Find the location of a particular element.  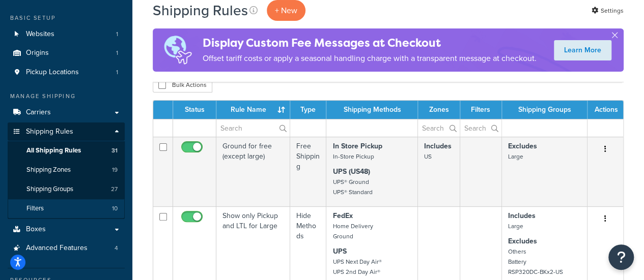

a: Advanced Features 4 is located at coordinates (66, 248).